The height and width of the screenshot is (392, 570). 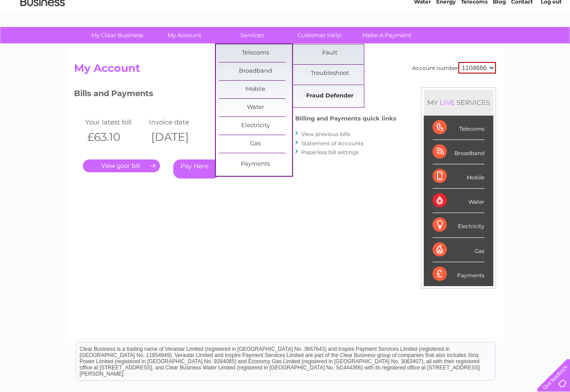 I want to click on div: Electricity, so click(x=458, y=225).